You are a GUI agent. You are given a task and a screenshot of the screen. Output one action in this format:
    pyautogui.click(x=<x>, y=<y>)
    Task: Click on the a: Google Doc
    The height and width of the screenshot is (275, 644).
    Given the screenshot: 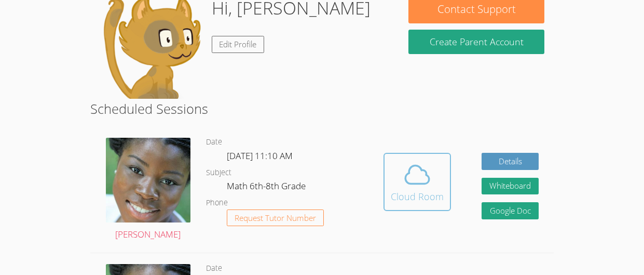 What is the action you would take?
    pyautogui.click(x=510, y=211)
    